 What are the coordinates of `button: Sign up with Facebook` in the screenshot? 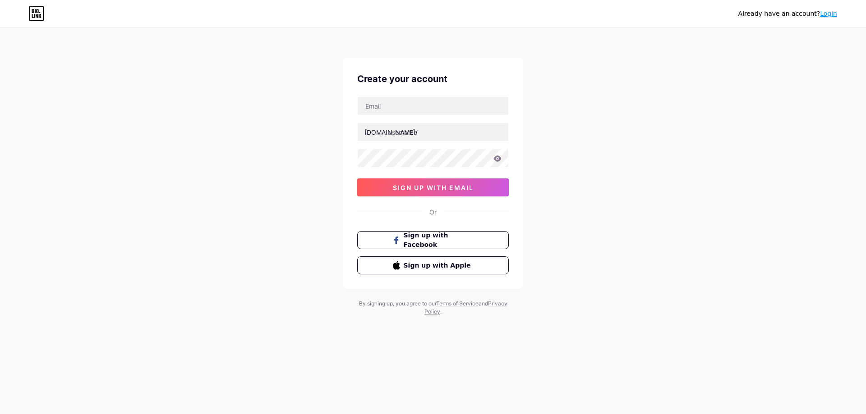 It's located at (433, 240).